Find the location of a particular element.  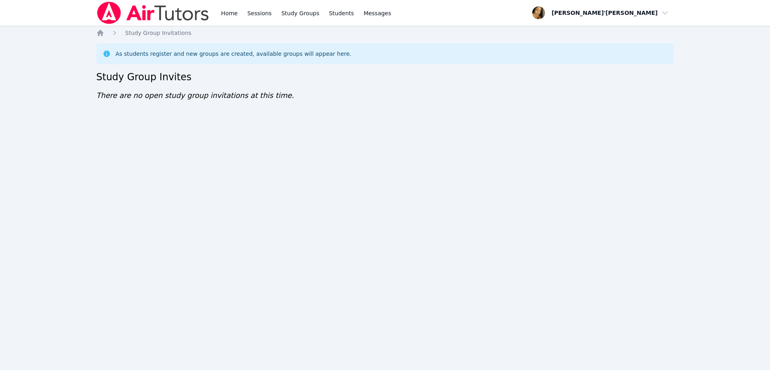

div: As students register and new groups are created, available groups will appear here. is located at coordinates (233, 54).